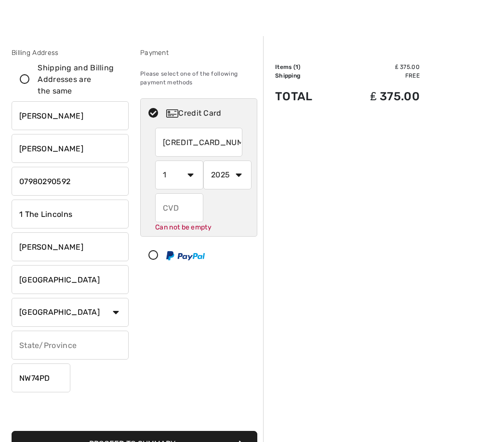  I want to click on div: Please select one of the following payment methods, so click(199, 78).